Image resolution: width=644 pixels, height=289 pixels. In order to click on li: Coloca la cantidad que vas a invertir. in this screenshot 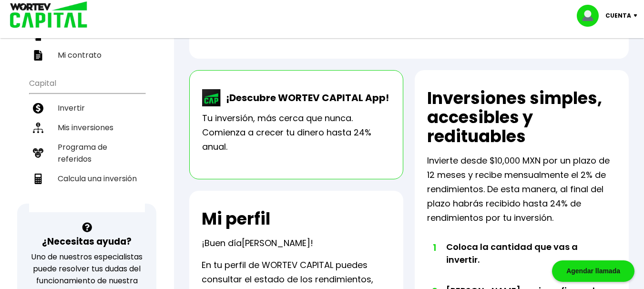, I will do `click(521, 262)`.